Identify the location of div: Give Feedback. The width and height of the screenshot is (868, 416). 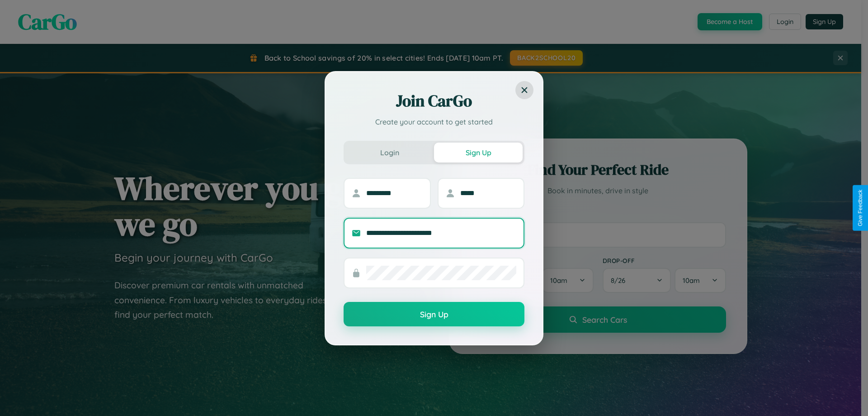
(861, 207).